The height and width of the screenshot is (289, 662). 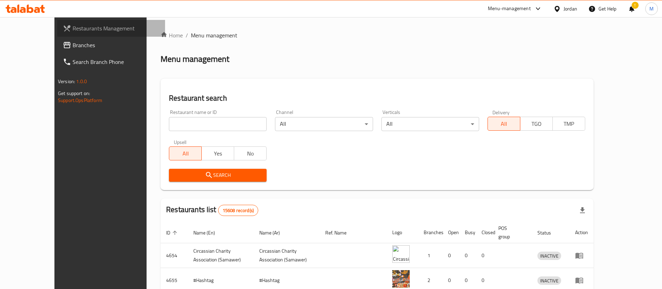 I want to click on span: Menu management, so click(x=214, y=35).